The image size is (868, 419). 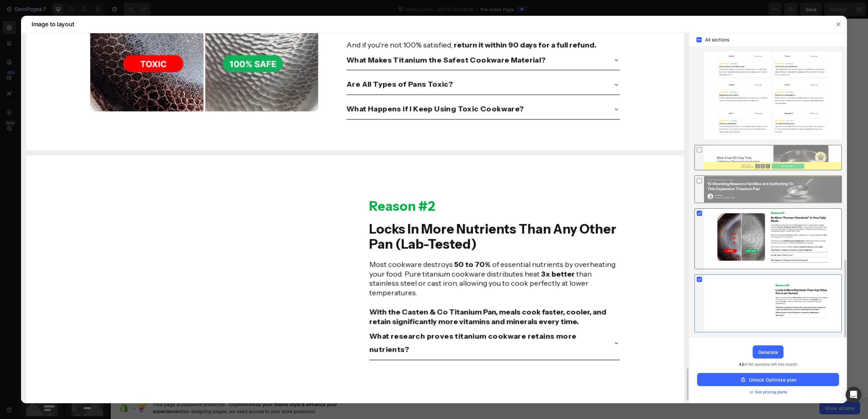 What do you see at coordinates (771, 392) in the screenshot?
I see `span: See pricing plans` at bounding box center [771, 392].